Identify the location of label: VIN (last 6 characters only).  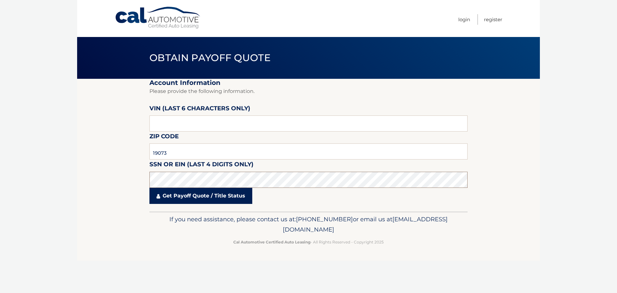
(200, 109).